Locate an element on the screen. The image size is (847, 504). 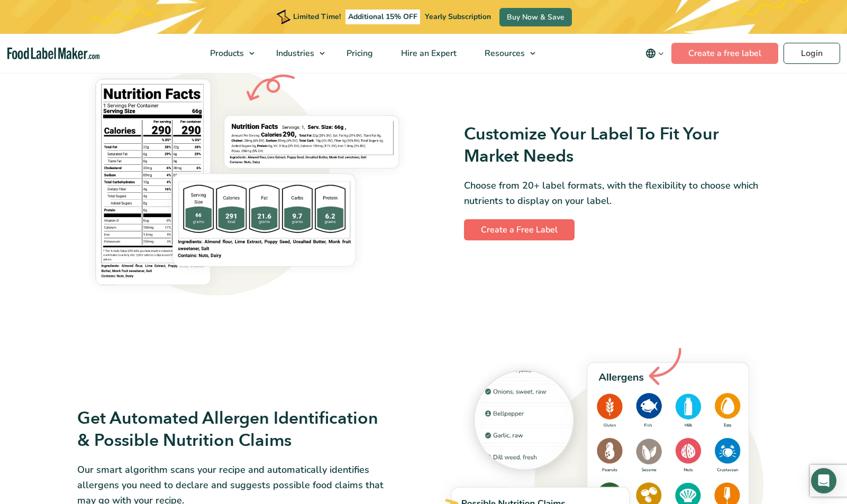
a: Products is located at coordinates (228, 53).